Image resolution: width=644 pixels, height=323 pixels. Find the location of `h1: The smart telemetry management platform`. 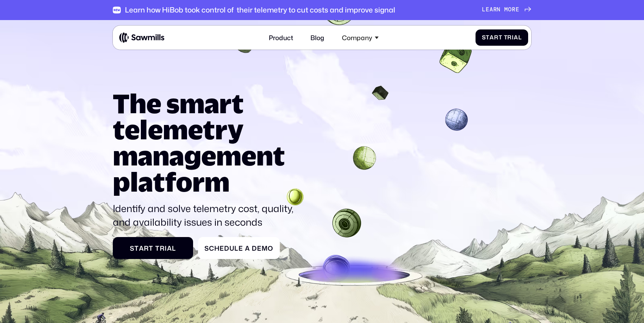

h1: The smart telemetry management platform is located at coordinates (206, 143).